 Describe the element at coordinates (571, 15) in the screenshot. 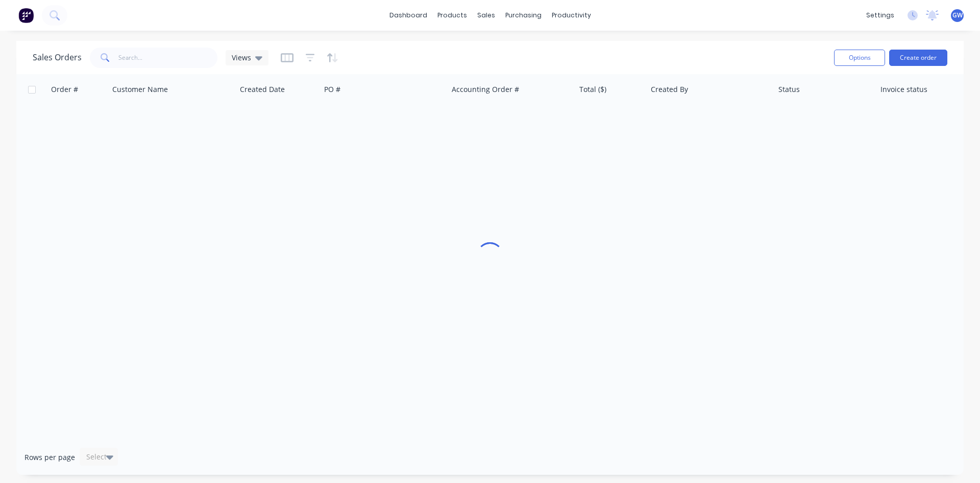

I see `div: productivity` at that location.